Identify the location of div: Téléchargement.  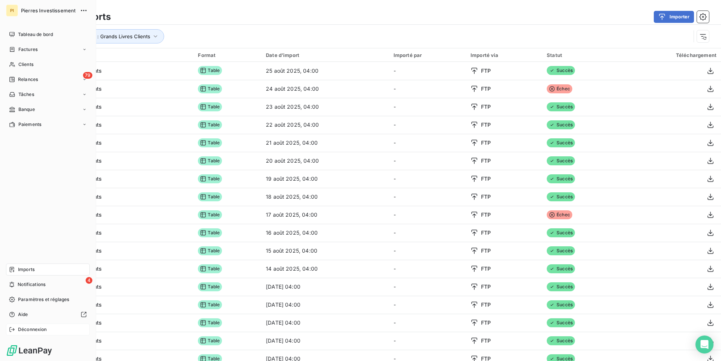
(670, 55).